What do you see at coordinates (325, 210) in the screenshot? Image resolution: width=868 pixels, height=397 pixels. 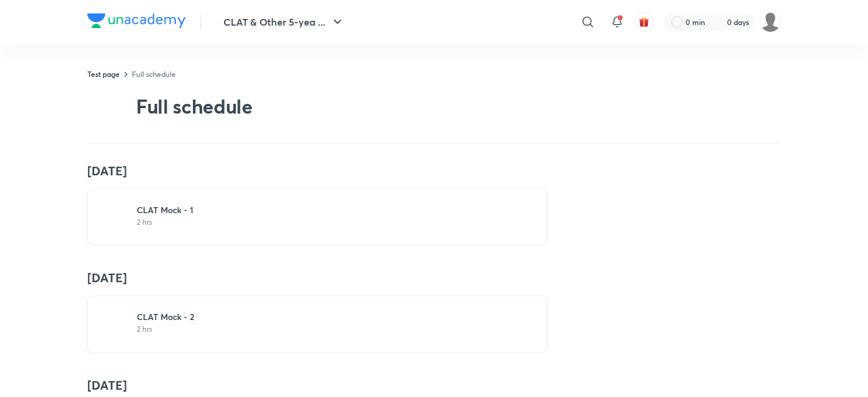 I see `h6: CLAT Mock - 1` at bounding box center [325, 210].